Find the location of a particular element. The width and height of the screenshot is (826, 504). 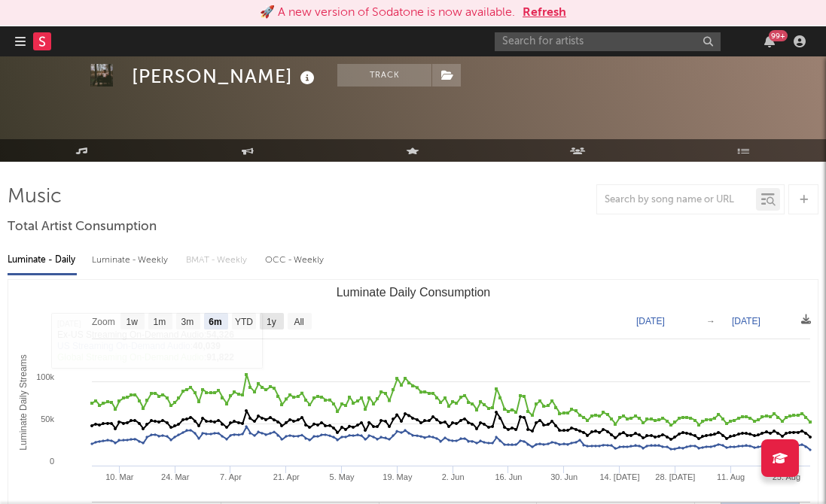

text: 50k is located at coordinates (48, 419).